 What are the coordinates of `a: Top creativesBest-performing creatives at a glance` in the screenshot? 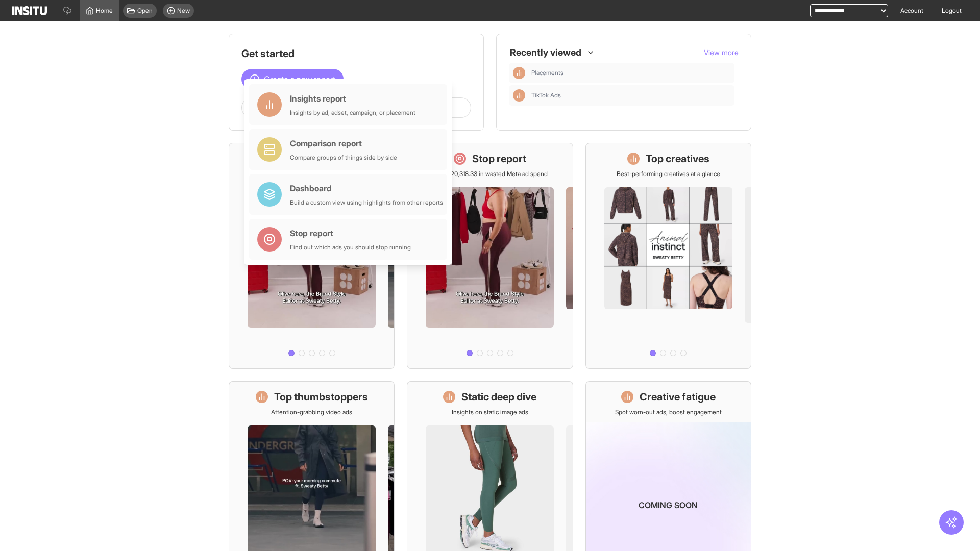 It's located at (668, 256).